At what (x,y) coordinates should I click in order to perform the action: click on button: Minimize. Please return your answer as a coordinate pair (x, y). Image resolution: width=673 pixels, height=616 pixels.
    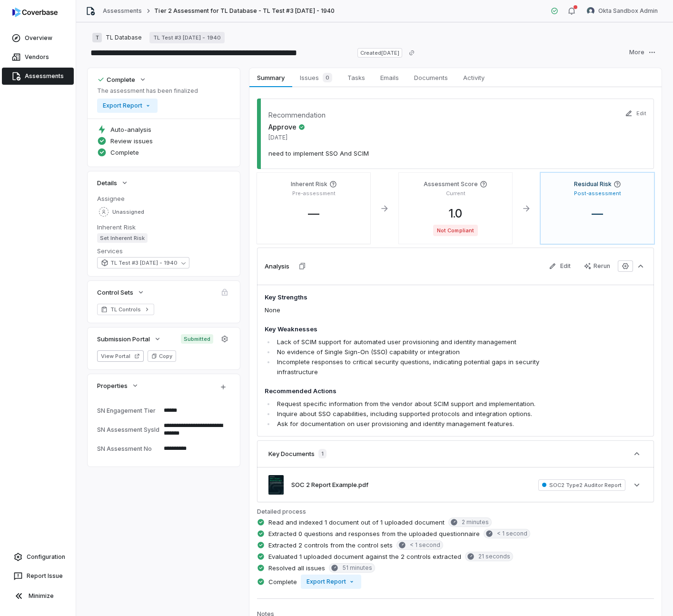
    Looking at the image, I should click on (38, 596).